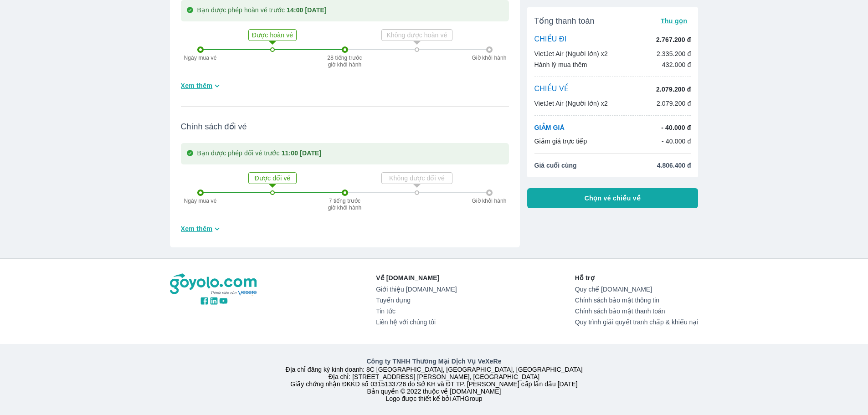  I want to click on p: Hỗ trợ, so click(636, 278).